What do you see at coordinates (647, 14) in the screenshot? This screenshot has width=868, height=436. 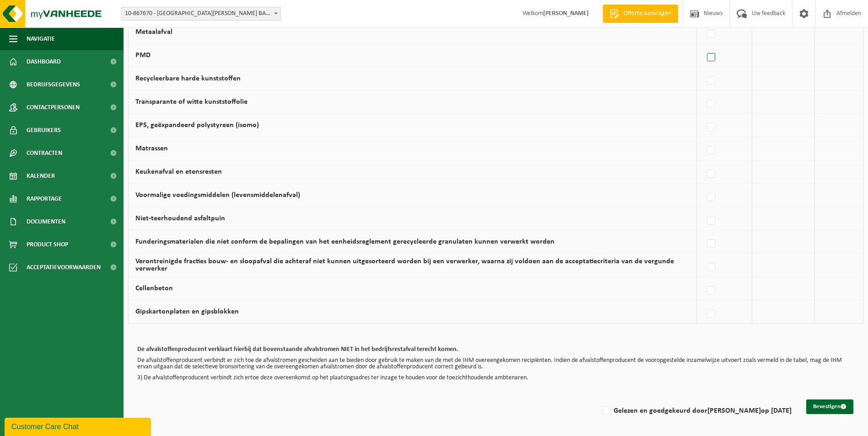 I see `span: Offerte aanvragen` at bounding box center [647, 14].